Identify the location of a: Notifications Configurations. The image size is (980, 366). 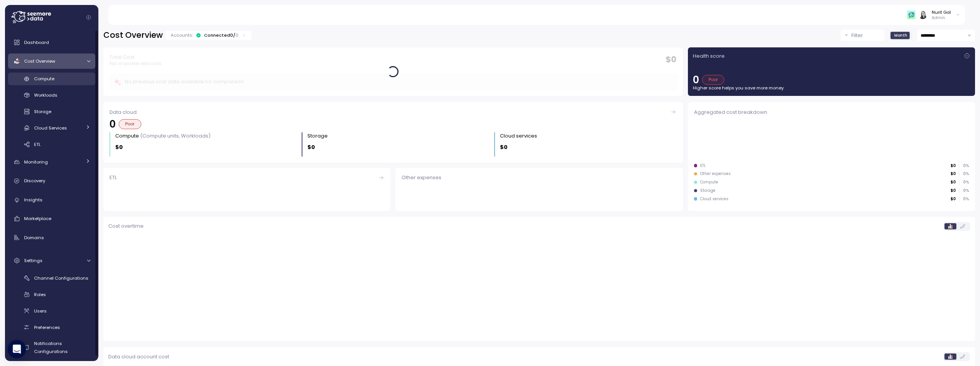
(51, 348).